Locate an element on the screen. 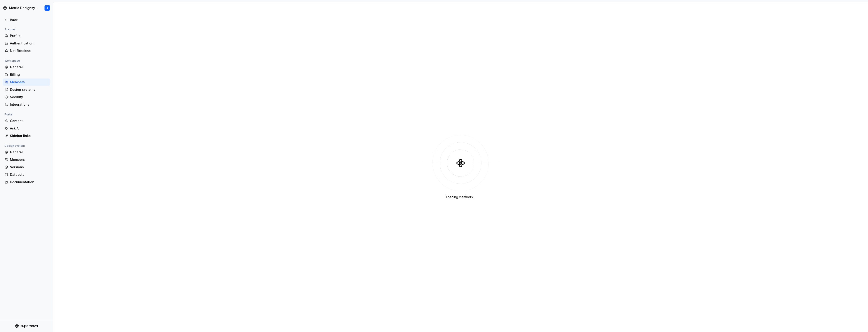  div: Integrations is located at coordinates (29, 105).